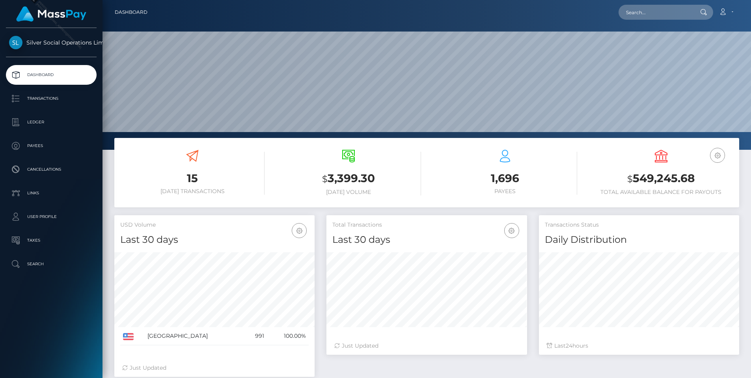 This screenshot has height=378, width=751. What do you see at coordinates (427, 225) in the screenshot?
I see `h5: Total Transactions` at bounding box center [427, 225].